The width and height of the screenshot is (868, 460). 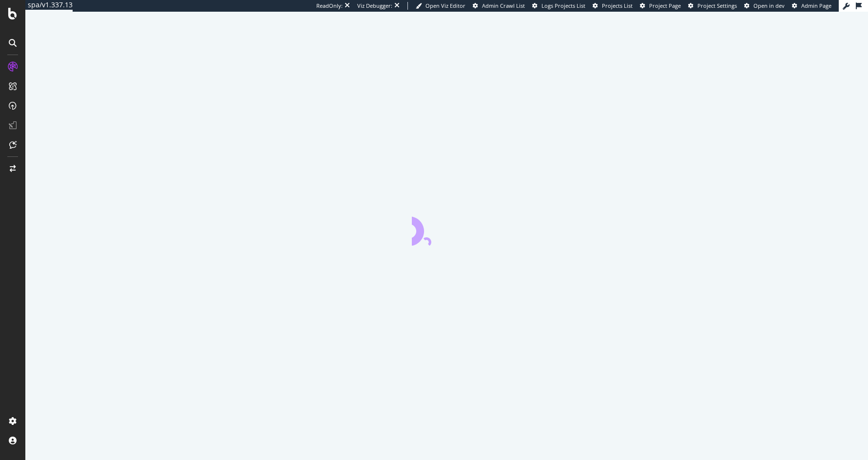 I want to click on div: ReadOnly:, so click(x=329, y=6).